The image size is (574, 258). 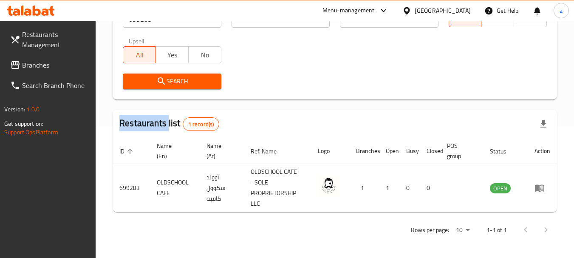 What do you see at coordinates (348, 11) in the screenshot?
I see `div: Menu-management` at bounding box center [348, 11].